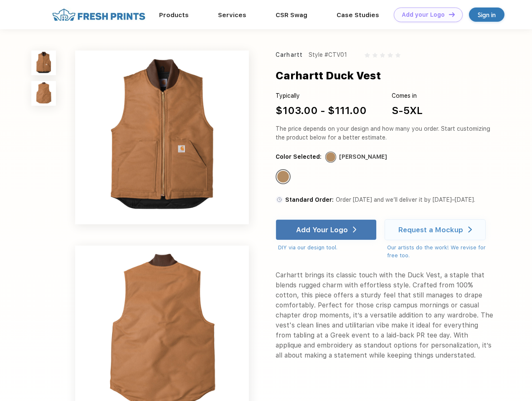 The width and height of the screenshot is (532, 401). Describe the element at coordinates (440, 252) in the screenshot. I see `div: Our artists do the work! We revise for free too.` at that location.